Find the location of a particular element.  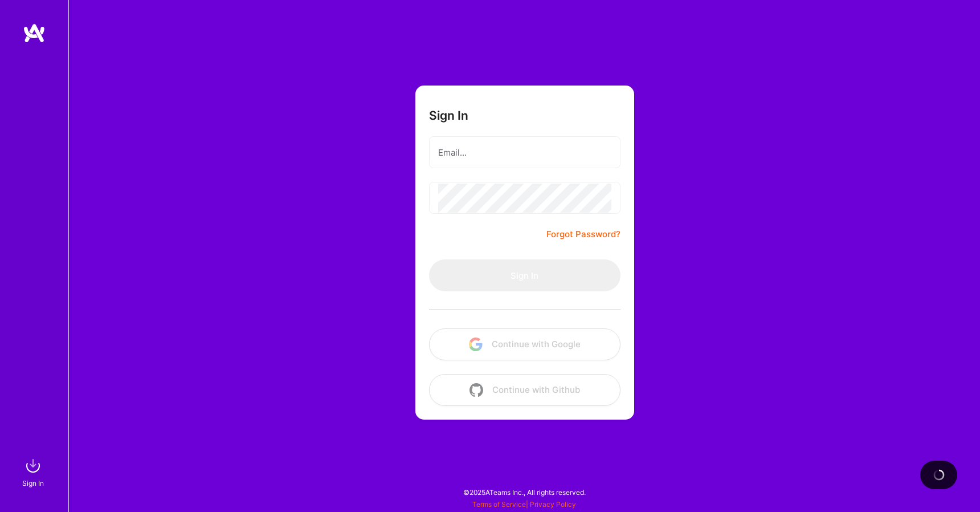

a: Privacy Policy is located at coordinates (553, 504).